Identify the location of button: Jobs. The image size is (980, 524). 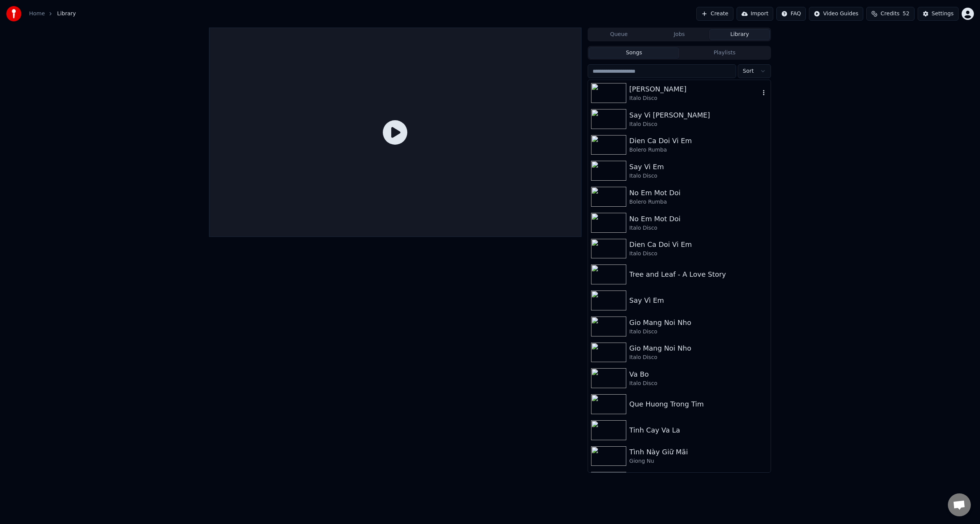
(680, 34).